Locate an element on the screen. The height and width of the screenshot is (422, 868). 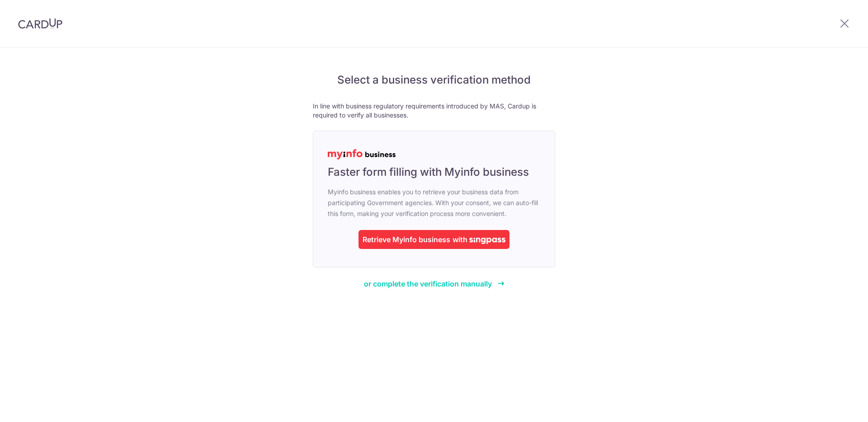
img: MyInfoLogo is located at coordinates (361, 154).